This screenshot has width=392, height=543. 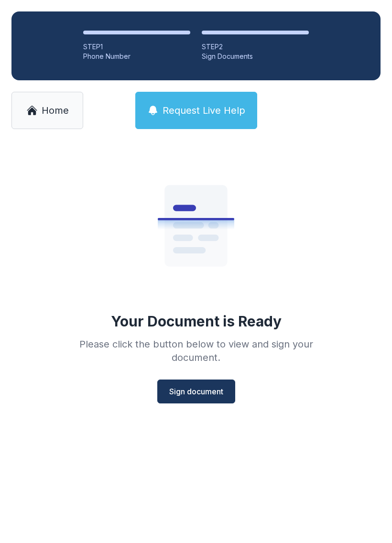 I want to click on div: Please click the button below to view and sign your document., so click(x=196, y=351).